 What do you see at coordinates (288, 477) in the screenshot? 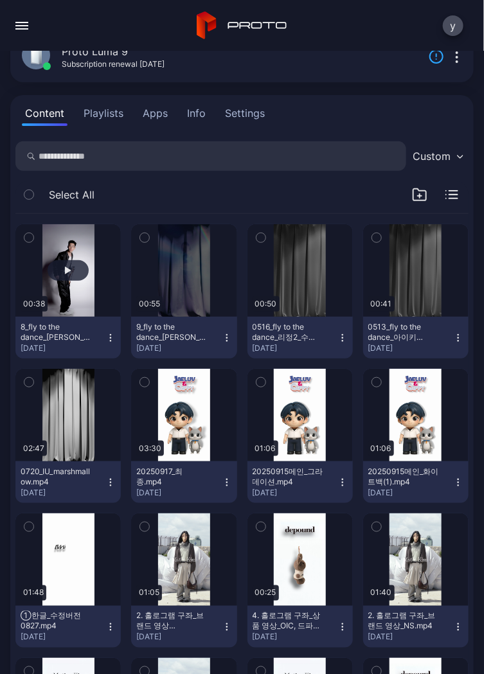
I see `div: 20250915메인_그라데이션.mp4` at bounding box center [288, 477].